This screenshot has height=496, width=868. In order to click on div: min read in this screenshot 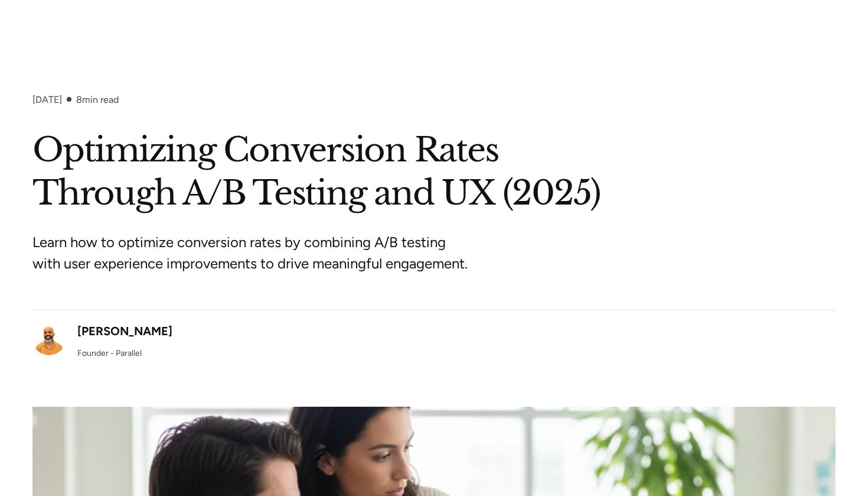, I will do `click(97, 99)`.